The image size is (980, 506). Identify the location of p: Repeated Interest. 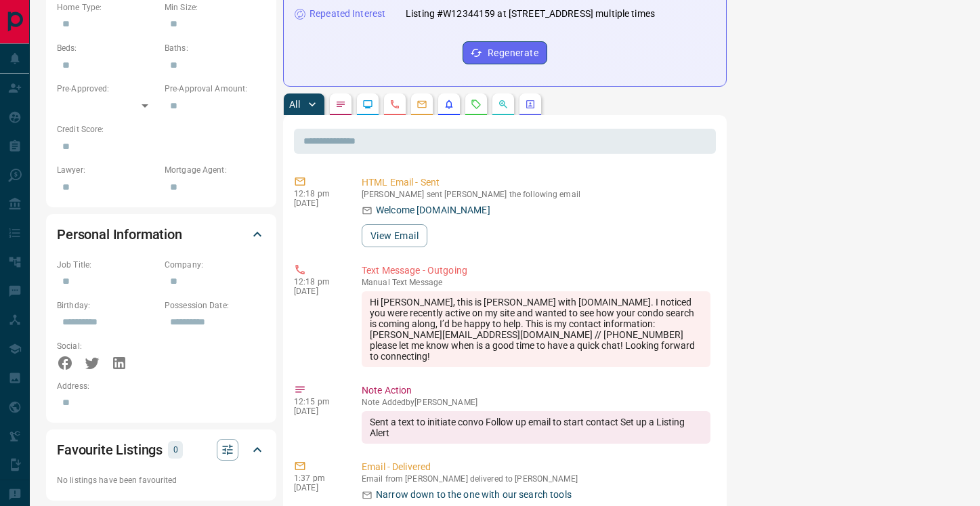
(347, 14).